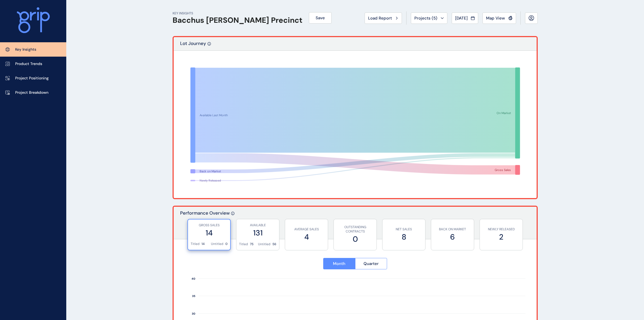 The image size is (644, 320). Describe the element at coordinates (194, 296) in the screenshot. I see `text: 35` at that location.